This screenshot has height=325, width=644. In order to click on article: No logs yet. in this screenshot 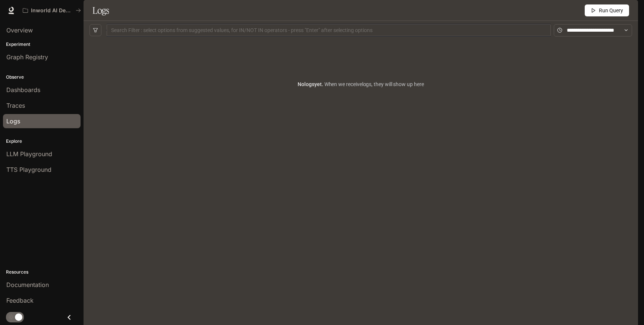, I will do `click(360, 84)`.